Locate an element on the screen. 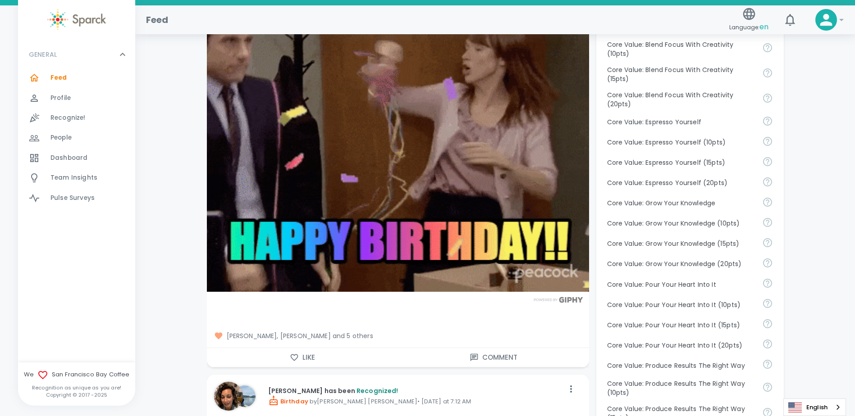  a: Sparck logo is located at coordinates (77, 19).